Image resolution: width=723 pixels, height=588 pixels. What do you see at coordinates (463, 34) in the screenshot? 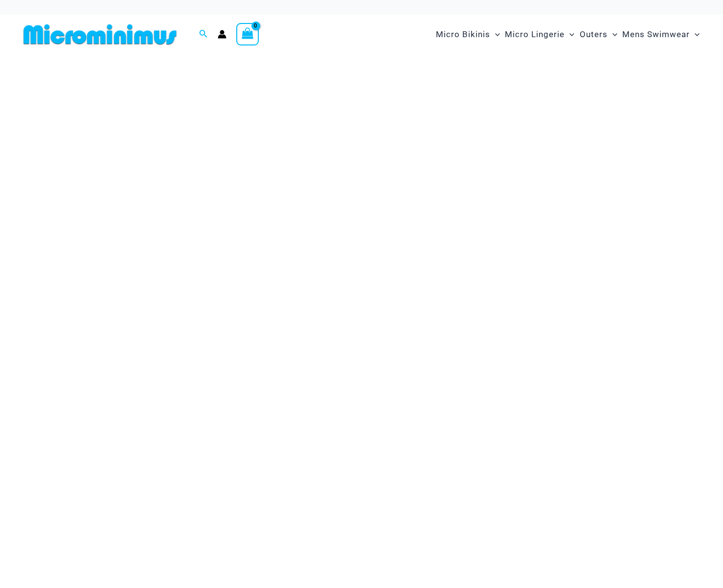
I see `span: Micro Bikinis` at bounding box center [463, 34].